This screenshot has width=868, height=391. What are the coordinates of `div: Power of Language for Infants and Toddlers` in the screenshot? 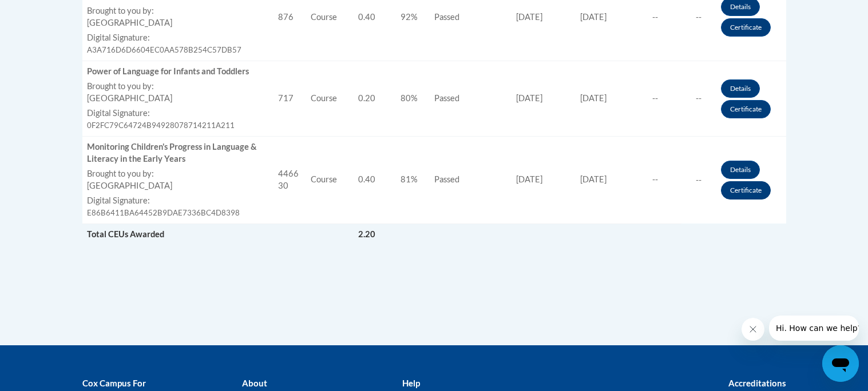 It's located at (178, 71).